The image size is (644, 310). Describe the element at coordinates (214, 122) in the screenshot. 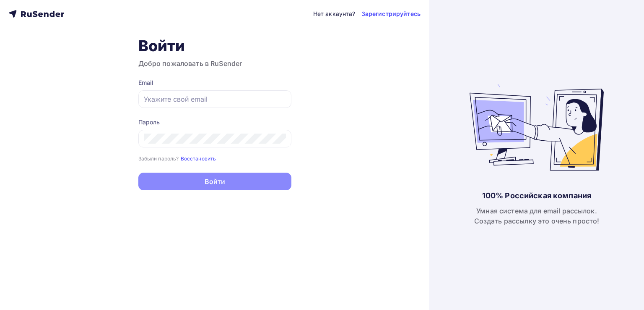

I see `div: Пароль` at that location.